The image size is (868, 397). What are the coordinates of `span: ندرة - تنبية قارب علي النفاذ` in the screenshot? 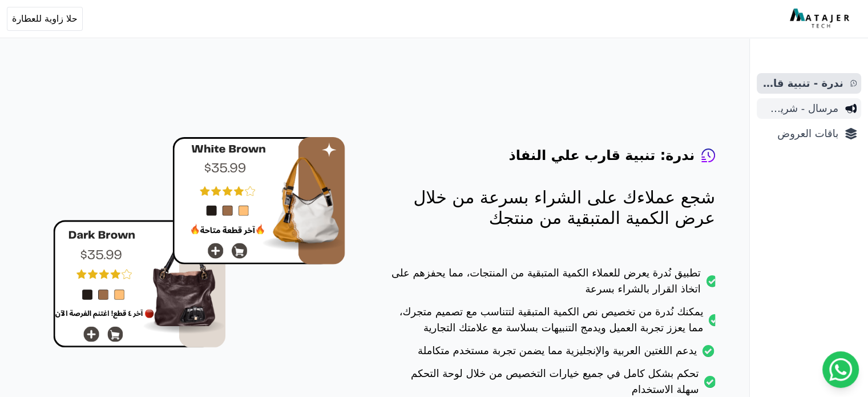 It's located at (802, 83).